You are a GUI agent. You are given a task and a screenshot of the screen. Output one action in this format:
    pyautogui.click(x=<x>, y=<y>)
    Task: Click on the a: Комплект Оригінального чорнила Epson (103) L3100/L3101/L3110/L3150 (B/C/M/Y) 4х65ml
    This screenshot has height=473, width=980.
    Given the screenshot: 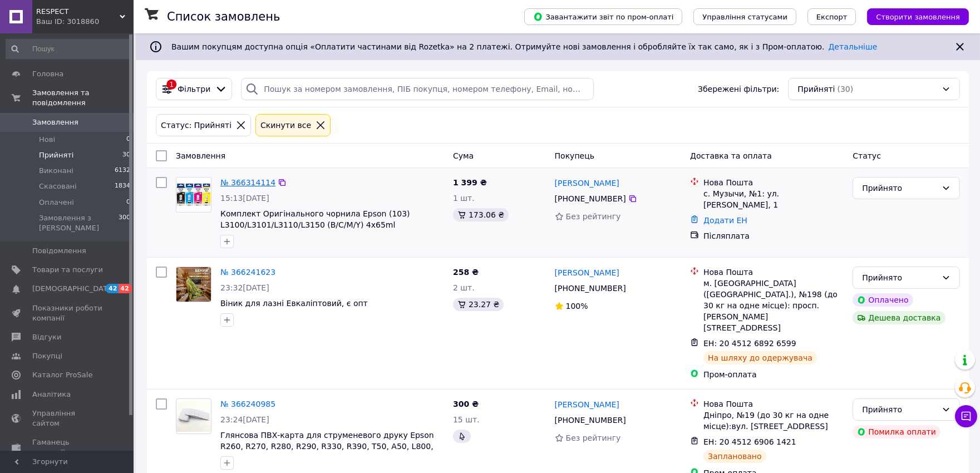 What is the action you would take?
    pyautogui.click(x=315, y=219)
    